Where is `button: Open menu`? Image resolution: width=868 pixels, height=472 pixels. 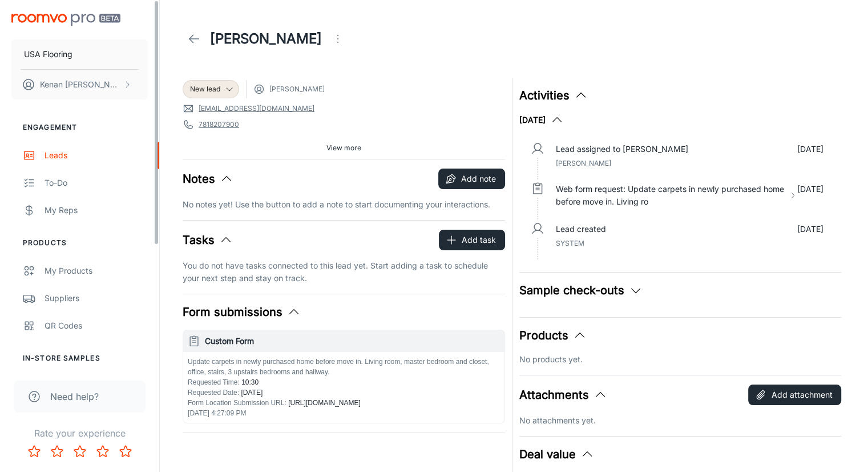
button: Open menu is located at coordinates (338, 39).